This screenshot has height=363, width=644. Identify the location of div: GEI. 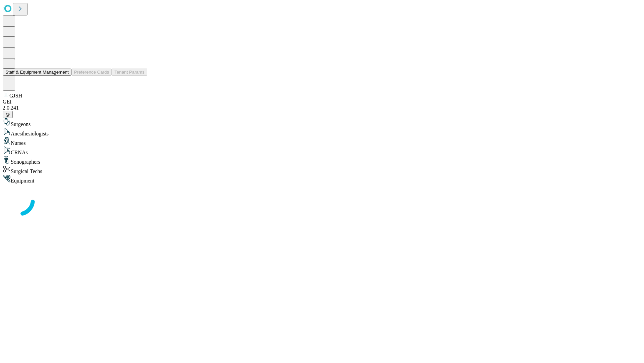
(322, 102).